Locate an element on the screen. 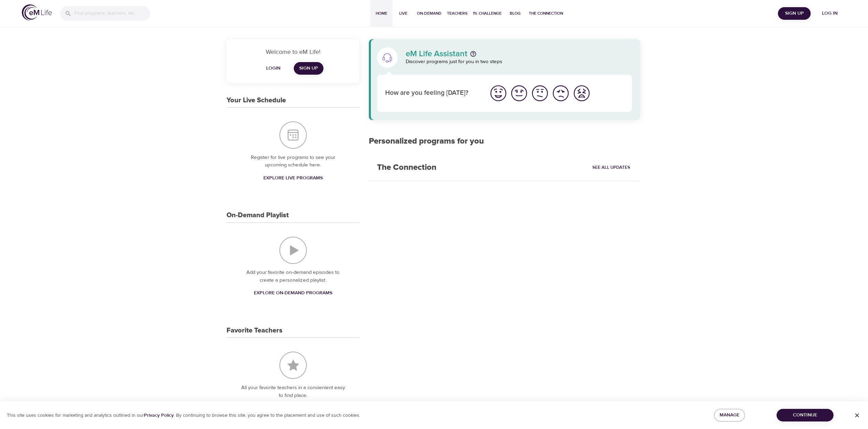  a: Explore Live Programs is located at coordinates (293, 178).